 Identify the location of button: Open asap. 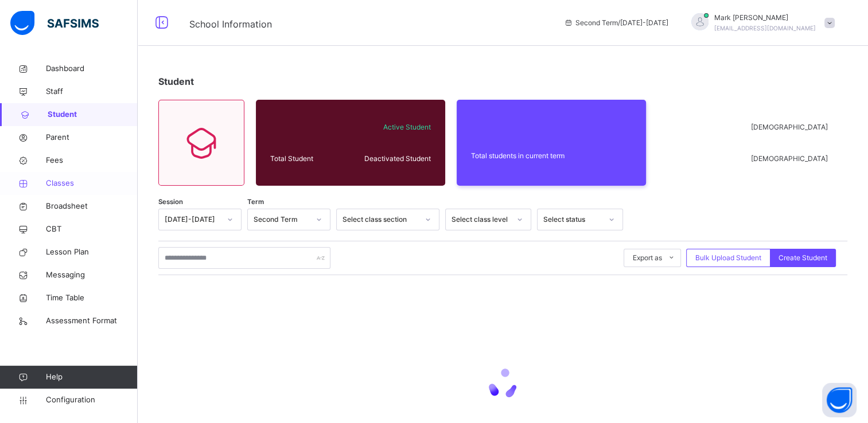
(839, 400).